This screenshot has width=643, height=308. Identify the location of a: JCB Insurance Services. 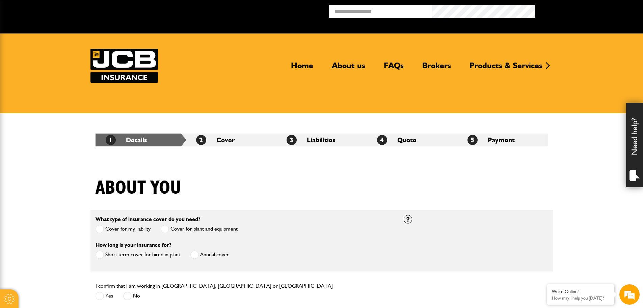
(124, 66).